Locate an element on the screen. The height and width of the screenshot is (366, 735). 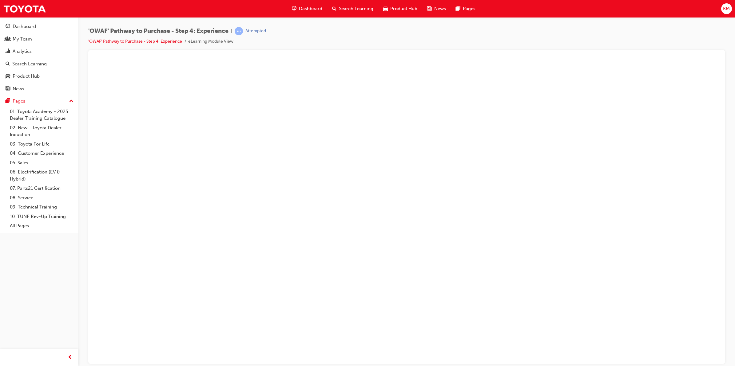
span: News is located at coordinates (440, 9).